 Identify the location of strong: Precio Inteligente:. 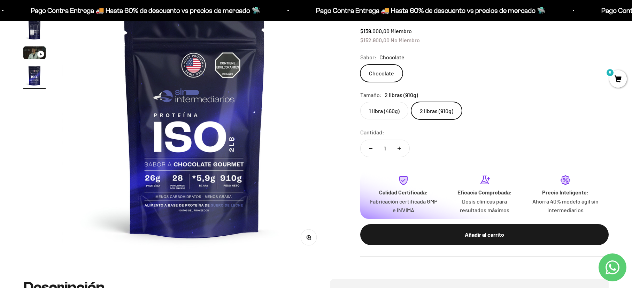
(566, 192).